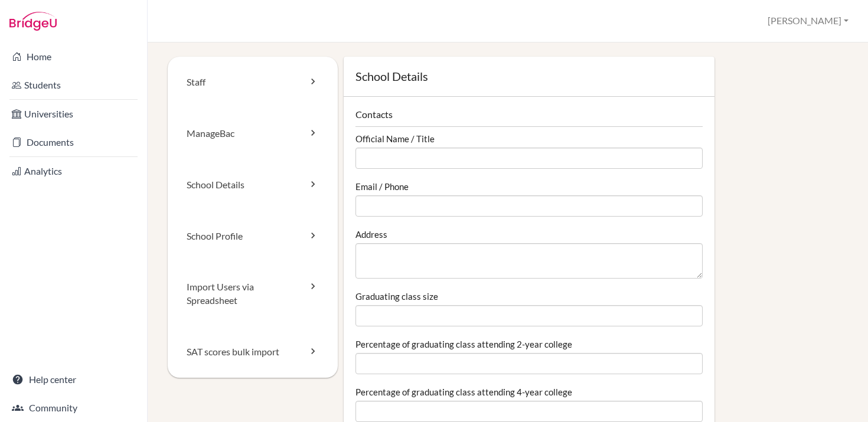 The width and height of the screenshot is (868, 422). What do you see at coordinates (253, 351) in the screenshot?
I see `a: SAT scores bulk import` at bounding box center [253, 351].